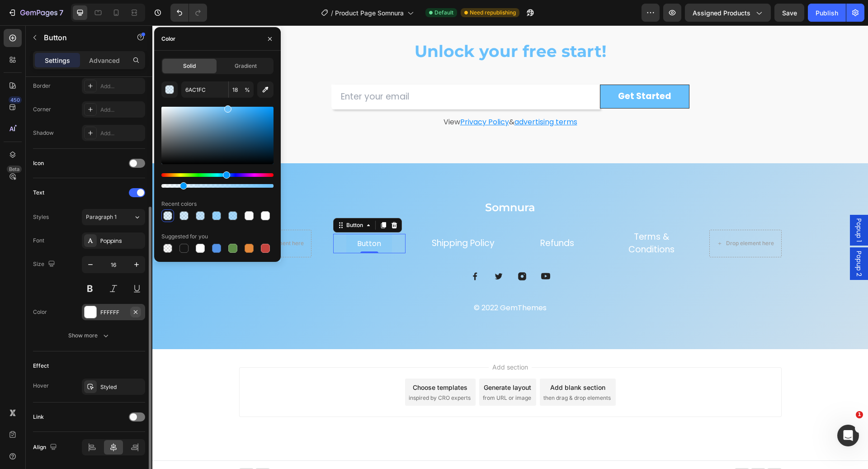 The width and height of the screenshot is (868, 469). Describe the element at coordinates (706, 205) in the screenshot. I see `span: Popup 1` at that location.